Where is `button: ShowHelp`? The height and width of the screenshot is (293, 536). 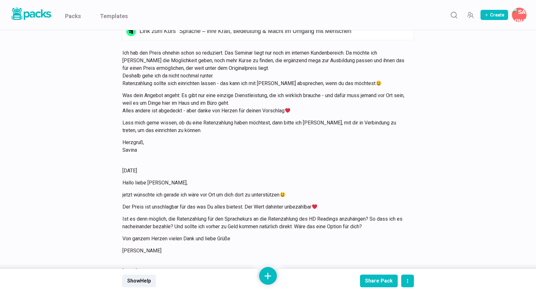
button: ShowHelp is located at coordinates (139, 281).